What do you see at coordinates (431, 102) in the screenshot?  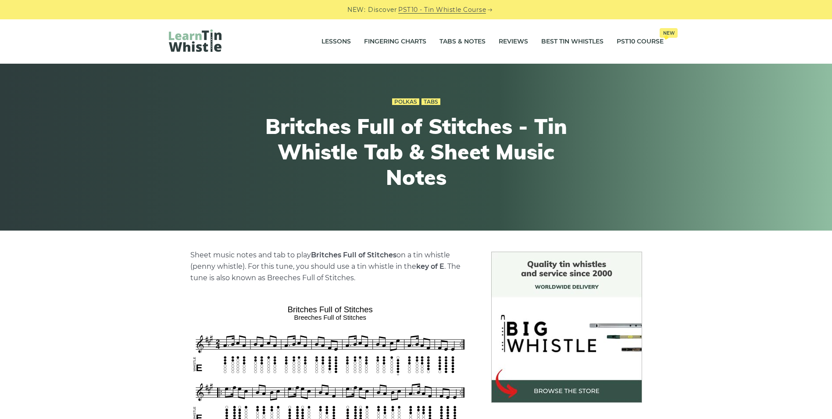 I see `a: Tabs` at bounding box center [431, 102].